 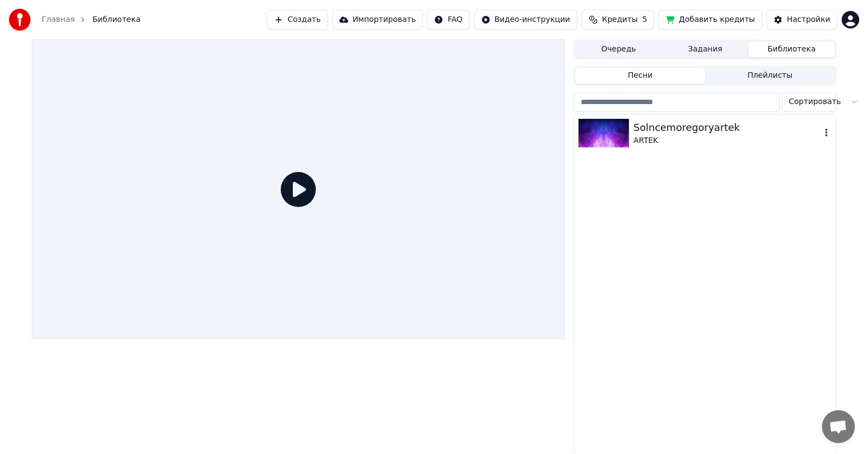 What do you see at coordinates (58, 20) in the screenshot?
I see `a: Главная` at bounding box center [58, 20].